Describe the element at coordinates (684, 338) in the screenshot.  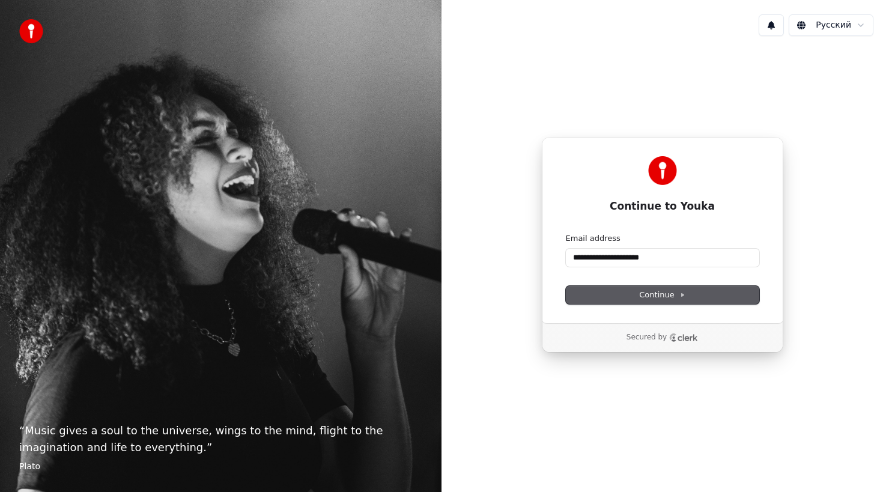
I see `a: Clerk logo` at that location.